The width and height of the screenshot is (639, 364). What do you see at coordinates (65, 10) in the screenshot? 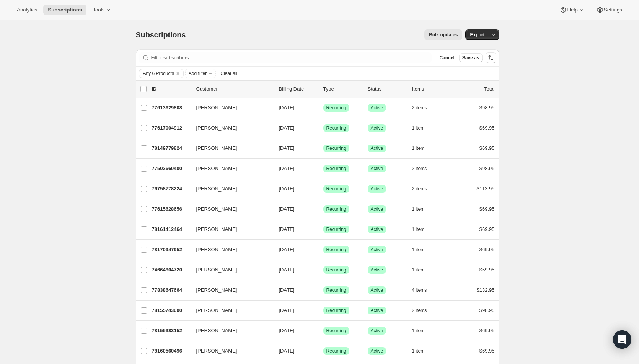
I see `button: Subscriptions` at bounding box center [65, 10].